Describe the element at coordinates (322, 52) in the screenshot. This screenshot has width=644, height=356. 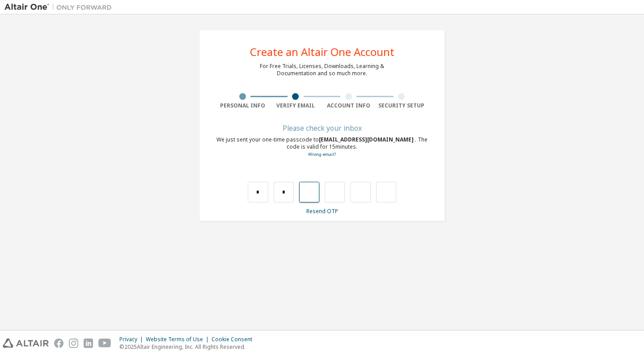
I see `div: Create an Altair One Account` at that location.